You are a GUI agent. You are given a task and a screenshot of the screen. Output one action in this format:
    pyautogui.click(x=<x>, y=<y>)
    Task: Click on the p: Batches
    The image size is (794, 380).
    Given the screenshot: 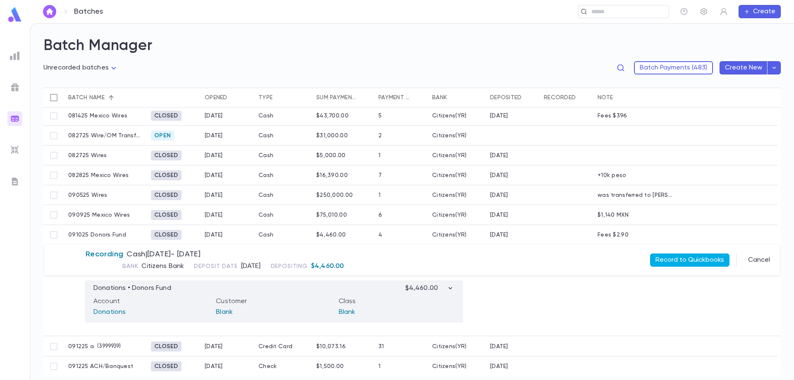 What is the action you would take?
    pyautogui.click(x=88, y=12)
    